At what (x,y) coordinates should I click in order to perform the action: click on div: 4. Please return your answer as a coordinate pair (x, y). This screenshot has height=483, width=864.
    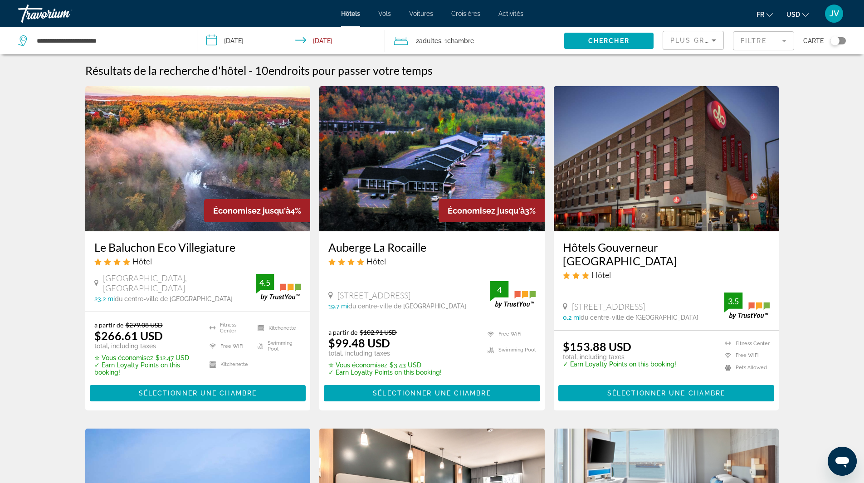
    Looking at the image, I should click on (499, 290).